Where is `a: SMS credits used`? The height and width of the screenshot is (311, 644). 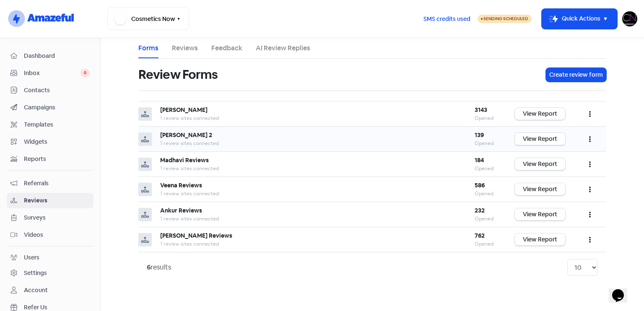 a: SMS credits used is located at coordinates (447, 18).